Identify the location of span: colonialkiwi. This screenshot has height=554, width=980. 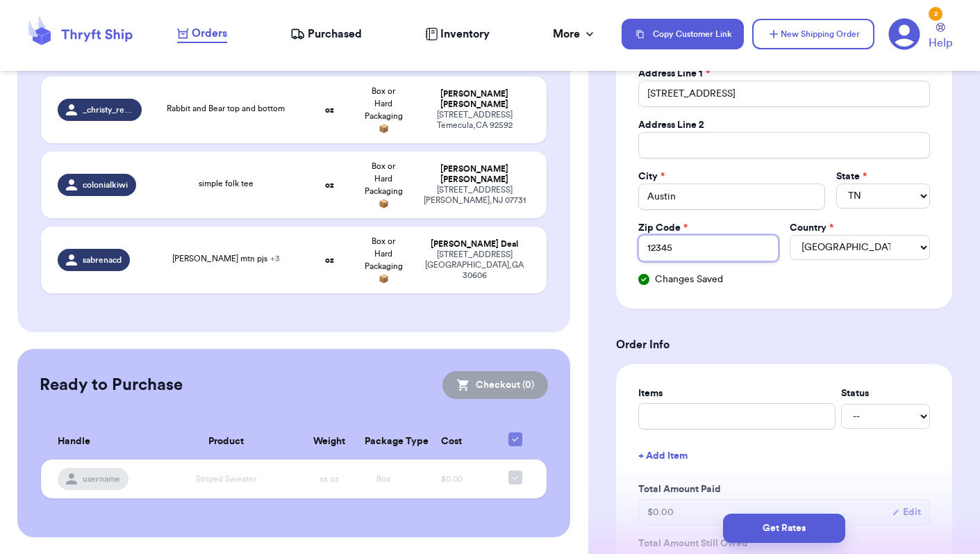
(105, 185).